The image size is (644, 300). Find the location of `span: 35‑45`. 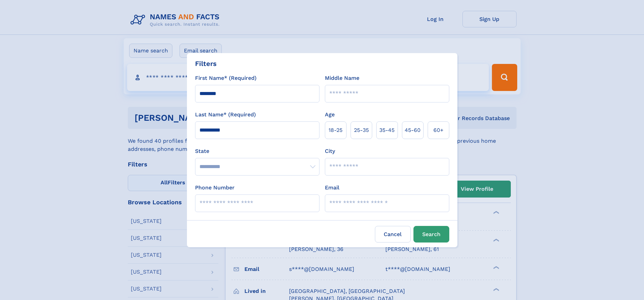

span: 35‑45 is located at coordinates (387, 130).